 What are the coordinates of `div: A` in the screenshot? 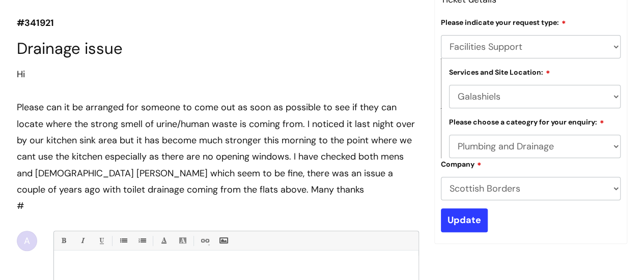 It's located at (27, 241).